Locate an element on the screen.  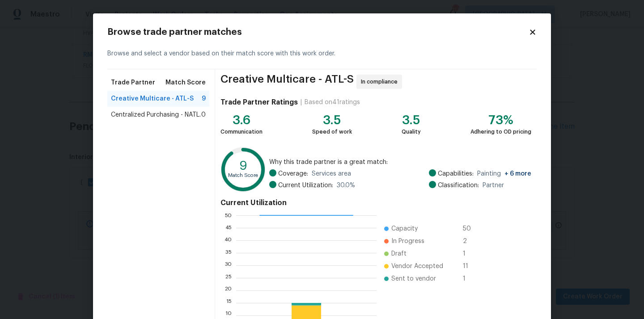
span: Coverage: is located at coordinates (293, 173).